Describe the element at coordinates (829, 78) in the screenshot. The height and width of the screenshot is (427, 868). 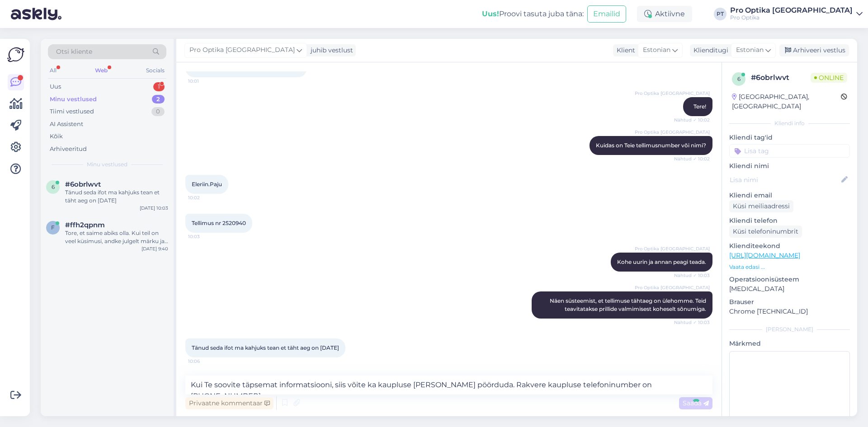
I see `span: Online` at that location.